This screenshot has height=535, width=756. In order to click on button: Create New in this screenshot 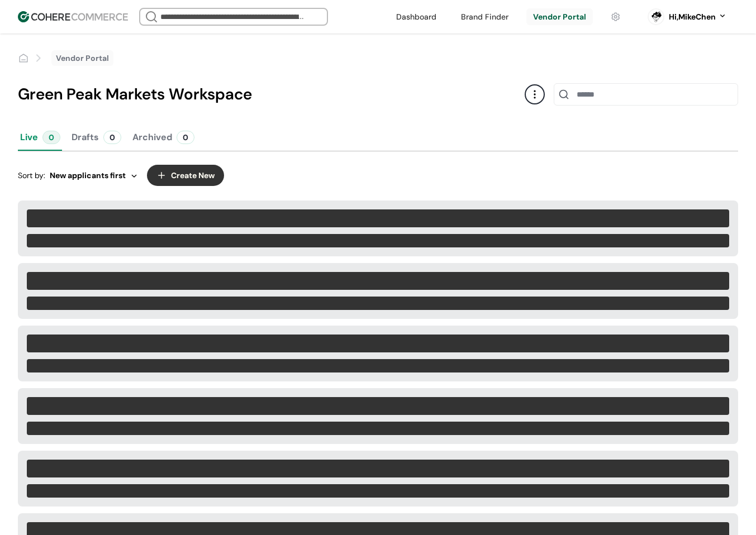, I will do `click(186, 176)`.